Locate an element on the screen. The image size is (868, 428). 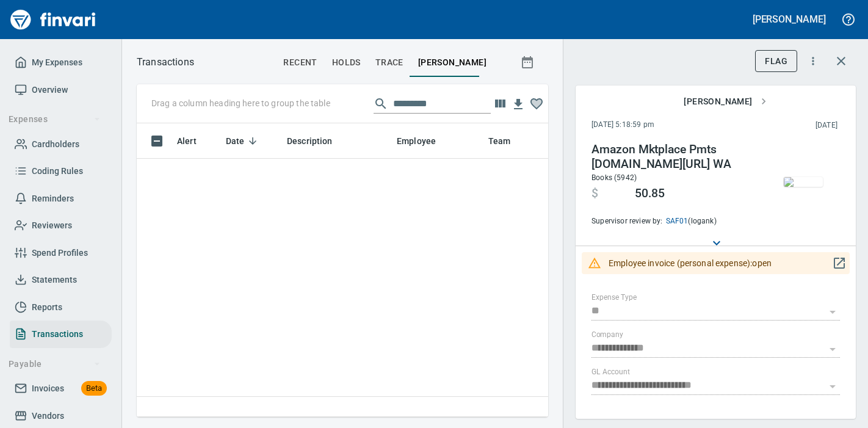
a: Overview is located at coordinates (60, 90).